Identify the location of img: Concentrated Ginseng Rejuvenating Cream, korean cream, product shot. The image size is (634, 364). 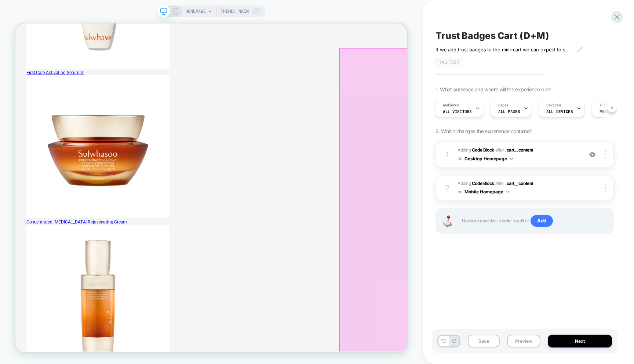
(110, 164).